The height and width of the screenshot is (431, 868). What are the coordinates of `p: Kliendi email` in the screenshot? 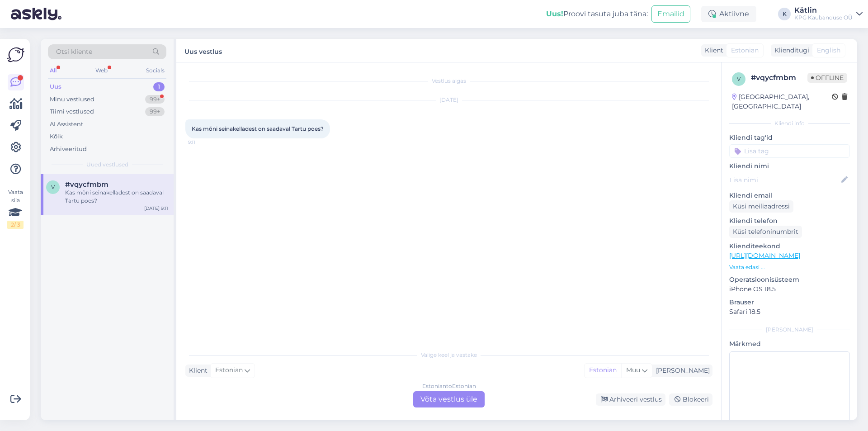 It's located at (789, 195).